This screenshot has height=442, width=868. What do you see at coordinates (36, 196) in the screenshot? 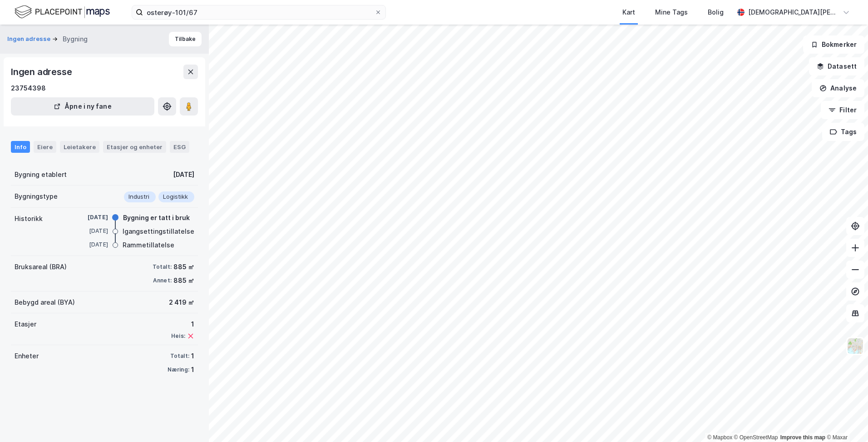
I see `div: Bygningstype` at bounding box center [36, 196].